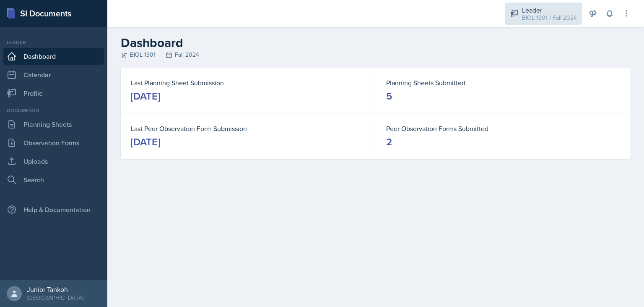 This screenshot has width=644, height=307. What do you see at coordinates (376, 54) in the screenshot?
I see `div: BIOL 1301 Fall 2024` at bounding box center [376, 54].